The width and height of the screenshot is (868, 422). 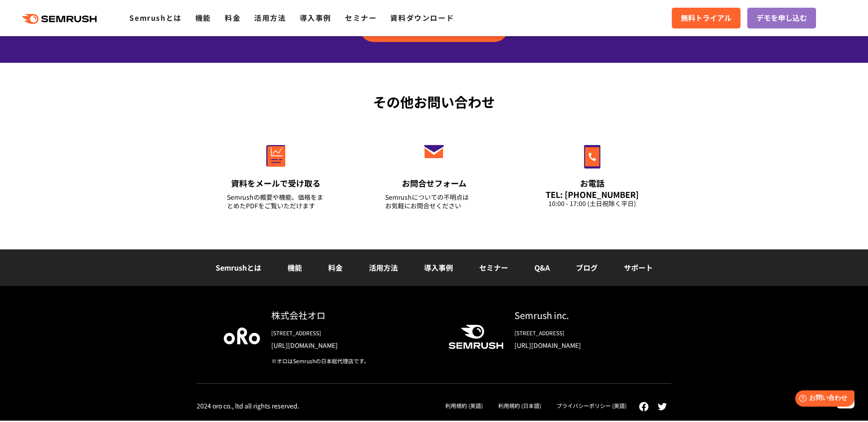 What do you see at coordinates (782, 18) in the screenshot?
I see `span: デモを申し込む` at bounding box center [782, 18].